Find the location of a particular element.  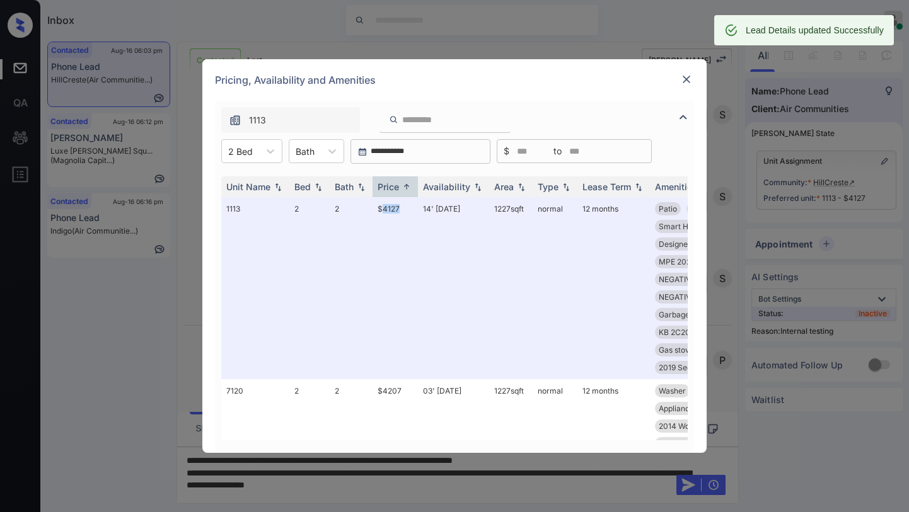

div: Amenities is located at coordinates (676, 187).